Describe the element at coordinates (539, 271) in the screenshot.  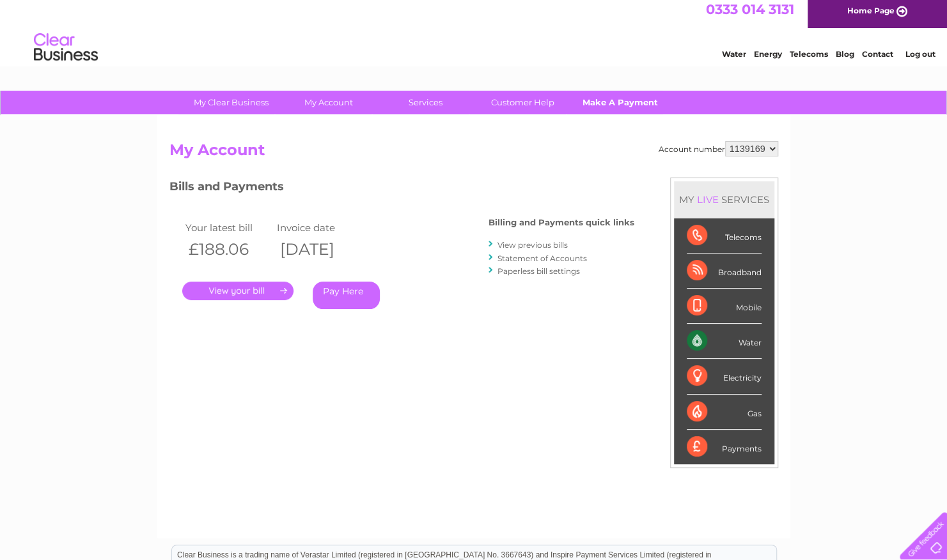
I see `a: Paperless bill settings` at that location.